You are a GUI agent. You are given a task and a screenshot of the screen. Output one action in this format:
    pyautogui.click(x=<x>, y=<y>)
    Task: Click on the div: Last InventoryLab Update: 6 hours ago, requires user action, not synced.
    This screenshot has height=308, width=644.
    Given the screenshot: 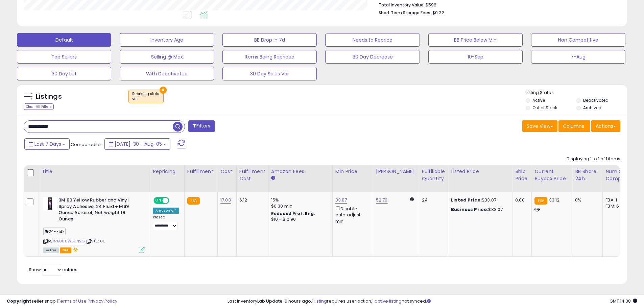 What is the action you would take?
    pyautogui.click(x=432, y=301)
    